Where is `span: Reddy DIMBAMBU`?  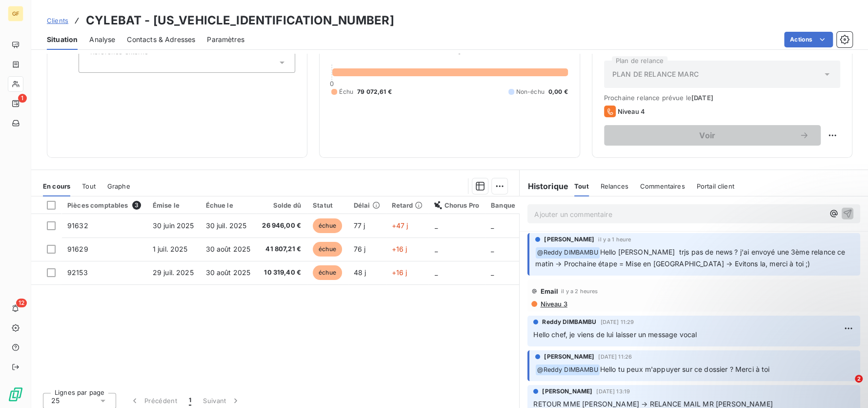 span: Reddy DIMBAMBU is located at coordinates (569, 322).